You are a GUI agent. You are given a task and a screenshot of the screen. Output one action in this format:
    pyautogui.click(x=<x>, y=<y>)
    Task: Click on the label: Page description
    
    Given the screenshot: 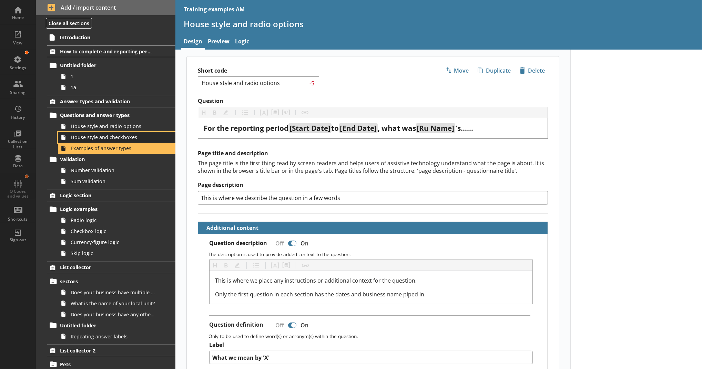 What is the action you would take?
    pyautogui.click(x=373, y=185)
    